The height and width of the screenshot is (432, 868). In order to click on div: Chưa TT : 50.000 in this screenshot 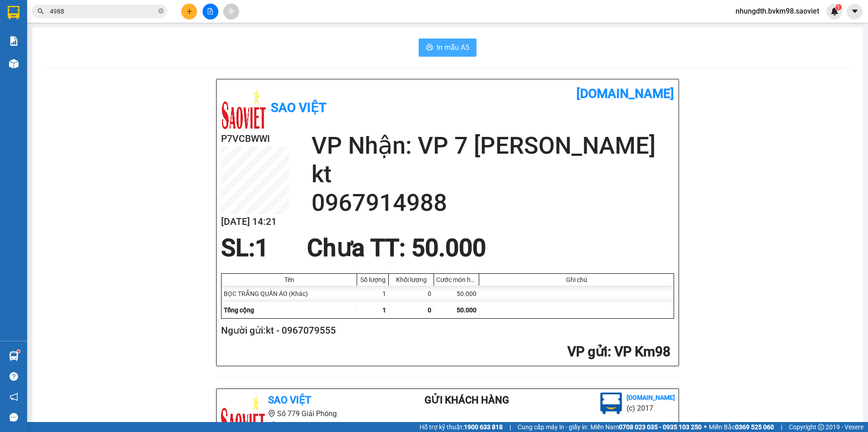, I will do `click(397, 248)`.